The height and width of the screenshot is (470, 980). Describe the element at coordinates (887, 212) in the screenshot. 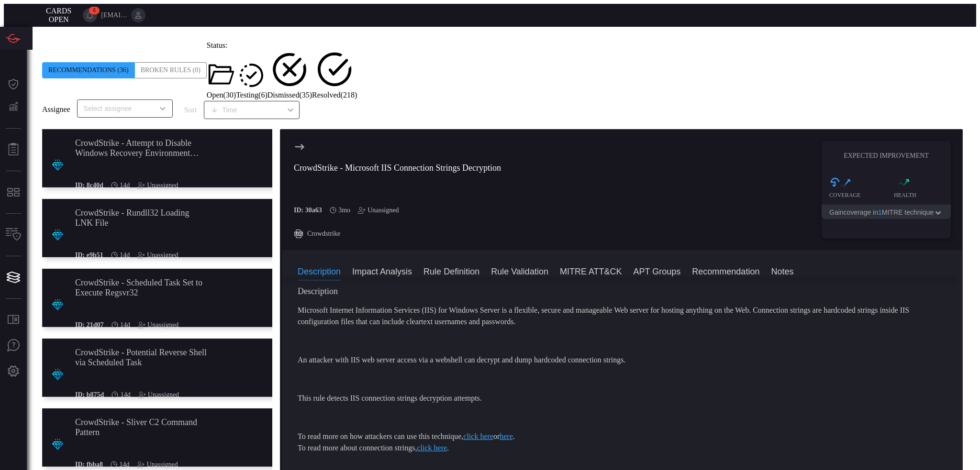

I see `button: Gaincoverage in1MITRE technique` at that location.